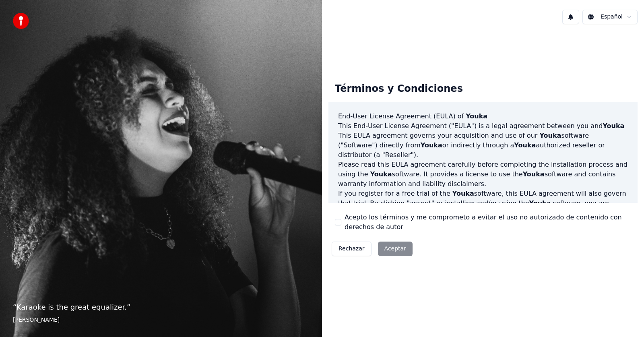 Image resolution: width=644 pixels, height=337 pixels. Describe the element at coordinates (488, 222) in the screenshot. I see `label: Acepto los términos y me comprometo a evitar el uso no autorizado de contenido con derechos de autor` at that location.